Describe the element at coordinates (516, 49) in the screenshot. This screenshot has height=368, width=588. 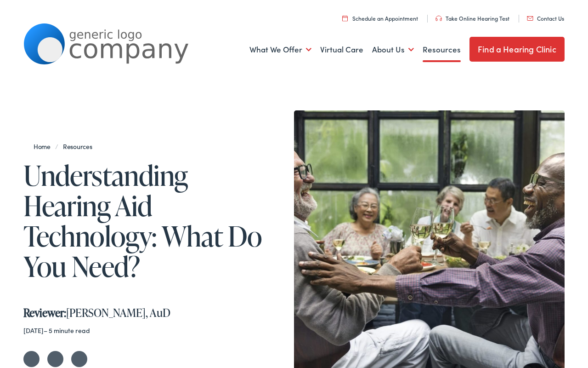
I see `a: Find a Hearing Clinic` at that location.